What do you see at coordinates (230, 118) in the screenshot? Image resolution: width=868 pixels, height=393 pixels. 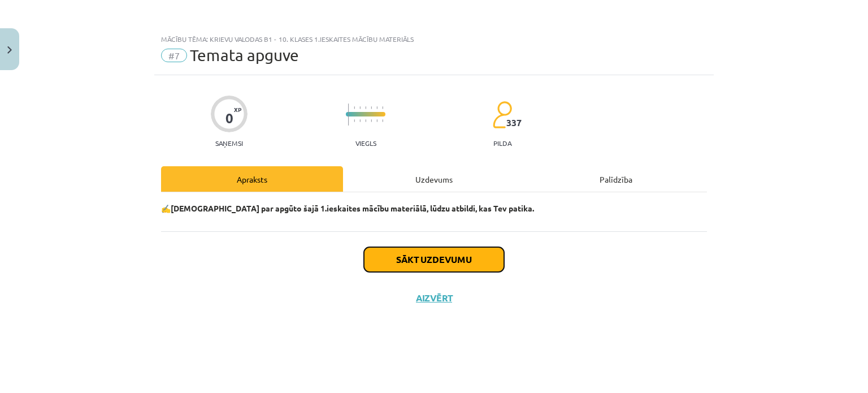 I see `div: 0` at bounding box center [230, 118].